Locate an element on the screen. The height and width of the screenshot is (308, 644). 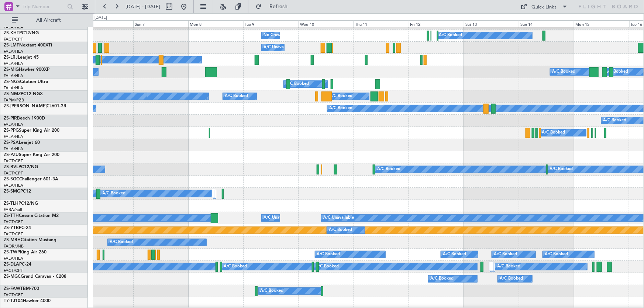
span: ZS-NMZ is located at coordinates (12, 94).